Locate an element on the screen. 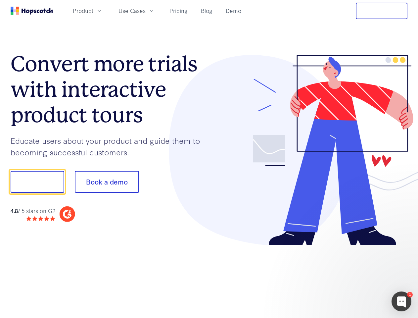  div: 1 is located at coordinates (410, 294).